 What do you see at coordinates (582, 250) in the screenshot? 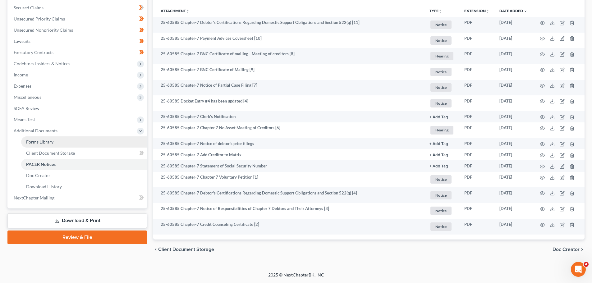
I see `i: chevron_right` at bounding box center [582, 250].